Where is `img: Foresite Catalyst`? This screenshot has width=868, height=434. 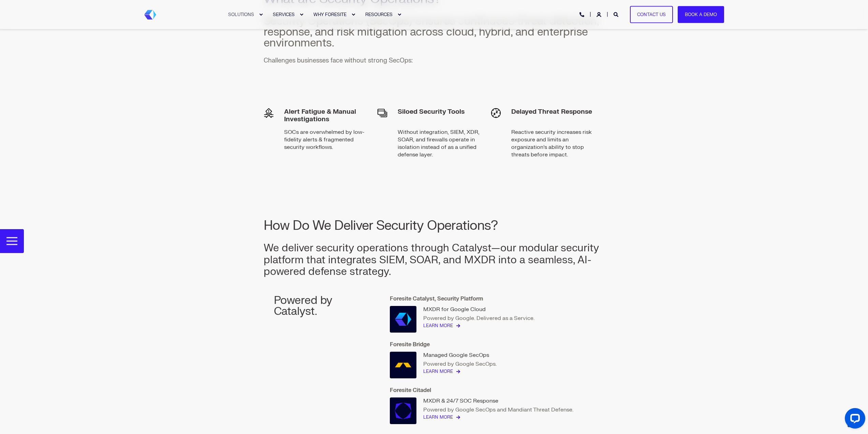 img: Foresite Catalyst is located at coordinates (403, 319).